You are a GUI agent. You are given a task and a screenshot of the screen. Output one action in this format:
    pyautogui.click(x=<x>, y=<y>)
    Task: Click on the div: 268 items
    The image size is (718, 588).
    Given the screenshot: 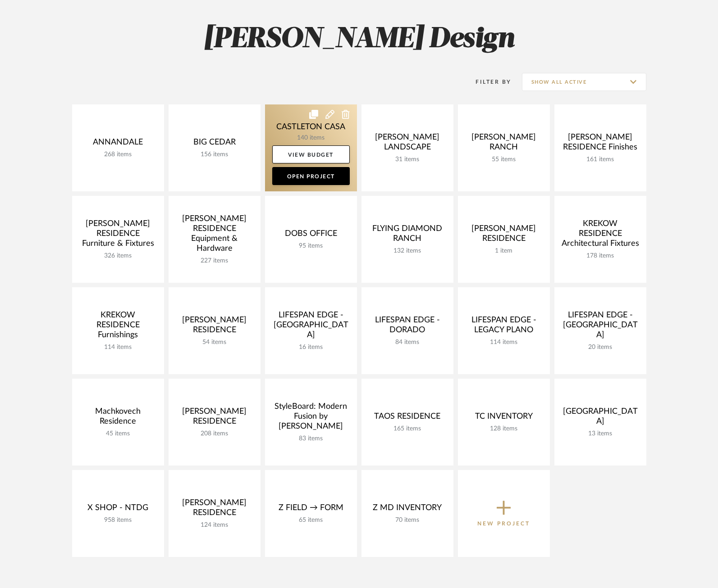 What is the action you would take?
    pyautogui.click(x=118, y=155)
    